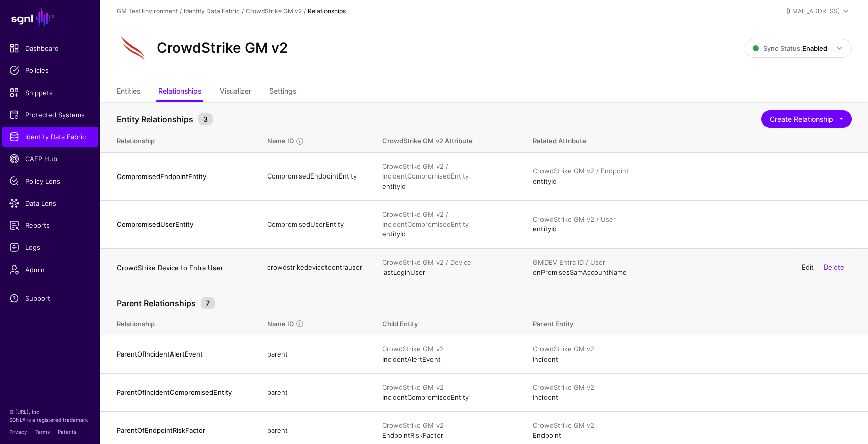 Image resolution: width=868 pixels, height=444 pixels. What do you see at coordinates (50, 137) in the screenshot?
I see `span: Identity Data Fabric` at bounding box center [50, 137].